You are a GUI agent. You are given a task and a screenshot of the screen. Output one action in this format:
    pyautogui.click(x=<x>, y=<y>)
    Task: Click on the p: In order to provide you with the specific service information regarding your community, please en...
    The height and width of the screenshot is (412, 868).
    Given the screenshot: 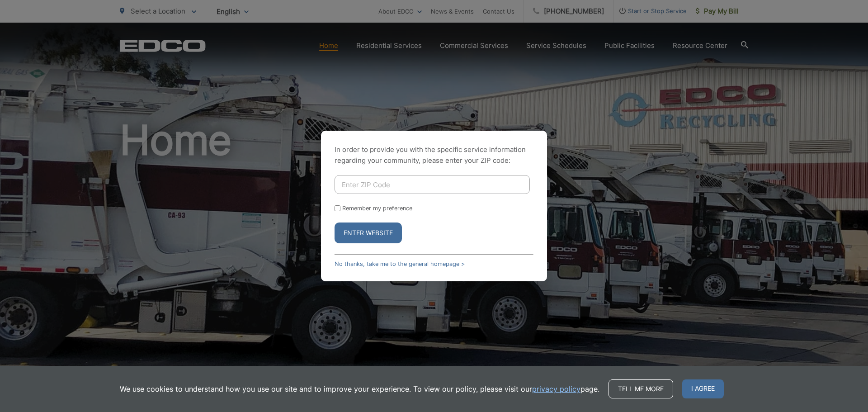 What is the action you would take?
    pyautogui.click(x=434, y=155)
    